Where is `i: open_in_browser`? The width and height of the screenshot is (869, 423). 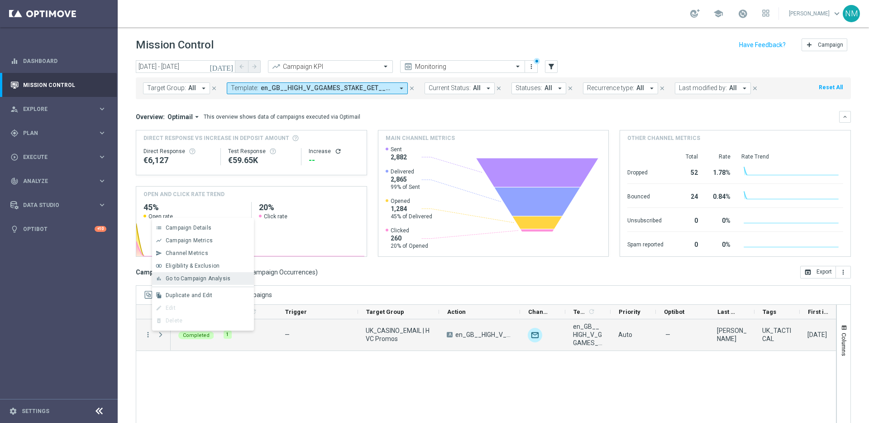
i: open_in_browser is located at coordinates (808, 272).